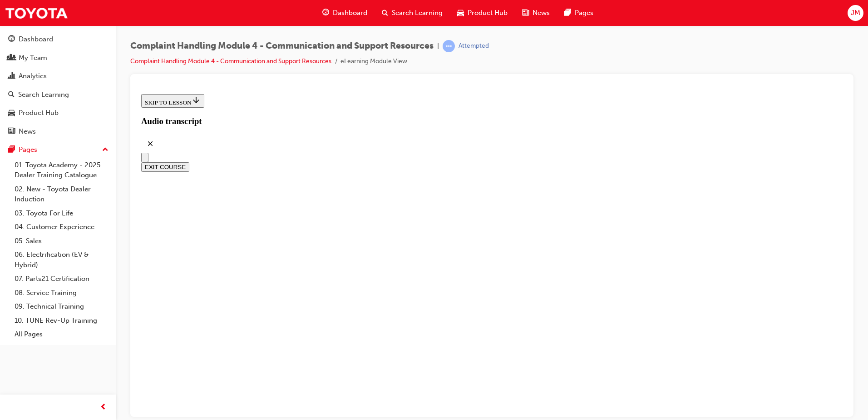 The image size is (868, 420). Describe the element at coordinates (27, 132) in the screenshot. I see `div: News` at that location.